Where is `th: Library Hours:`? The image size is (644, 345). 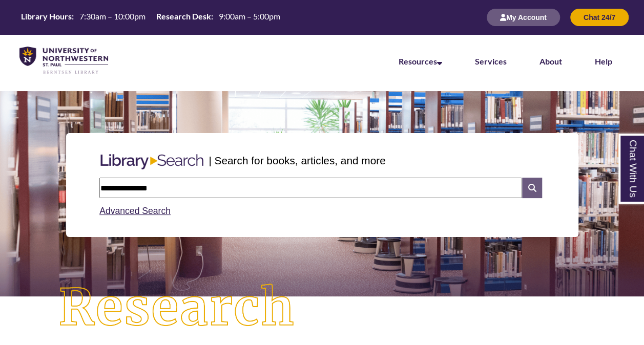
th: Library Hours: is located at coordinates (46, 16).